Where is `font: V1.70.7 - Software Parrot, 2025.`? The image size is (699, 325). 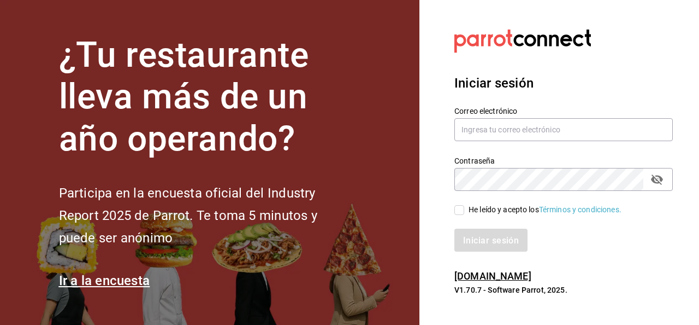 font: V1.70.7 - Software Parrot, 2025. is located at coordinates (511, 290).